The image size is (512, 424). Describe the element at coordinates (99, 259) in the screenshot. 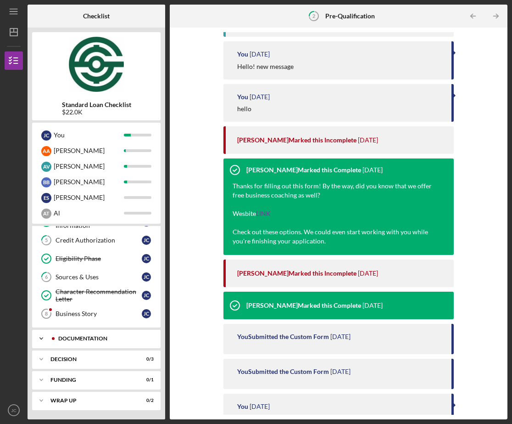

I see `div: Eligibility Phase` at that location.